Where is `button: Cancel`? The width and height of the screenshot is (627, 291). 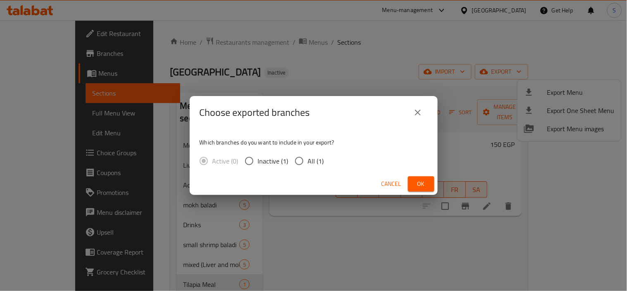
button: Cancel is located at coordinates (391, 184).